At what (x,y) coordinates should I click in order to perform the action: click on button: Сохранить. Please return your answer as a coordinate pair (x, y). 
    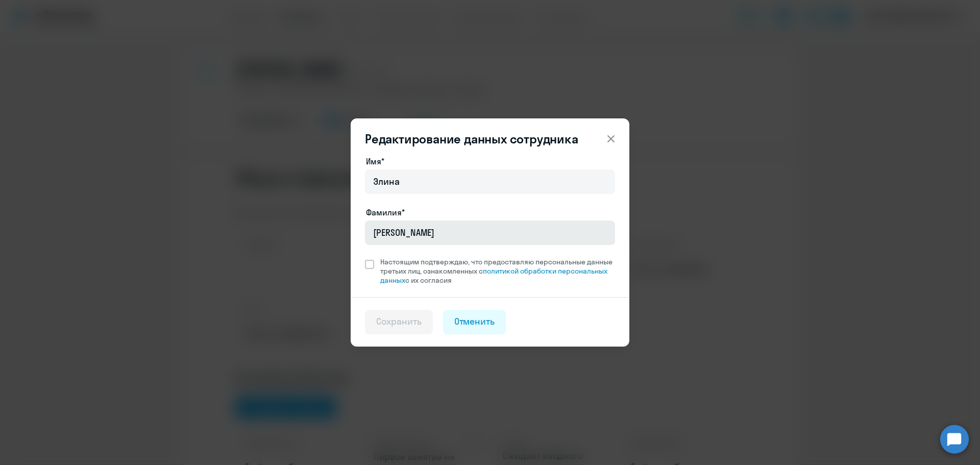
    Looking at the image, I should click on (399, 322).